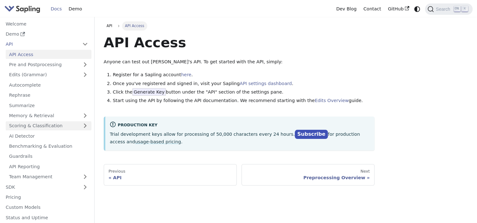 The height and width of the screenshot is (223, 477). I want to click on a: Memory & Retrieval, so click(49, 116).